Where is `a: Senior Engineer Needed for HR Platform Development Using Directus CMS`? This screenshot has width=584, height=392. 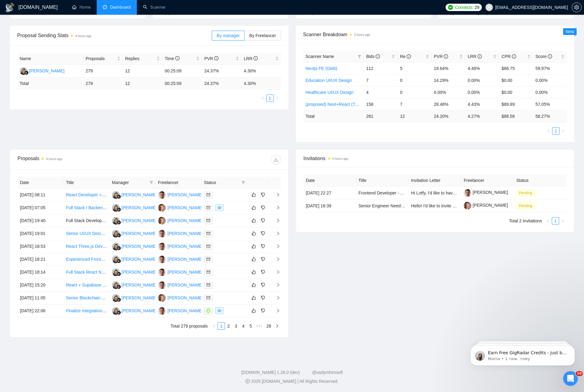 a: Senior Engineer Needed for HR Platform Development Using Directus CMS is located at coordinates (431, 205).